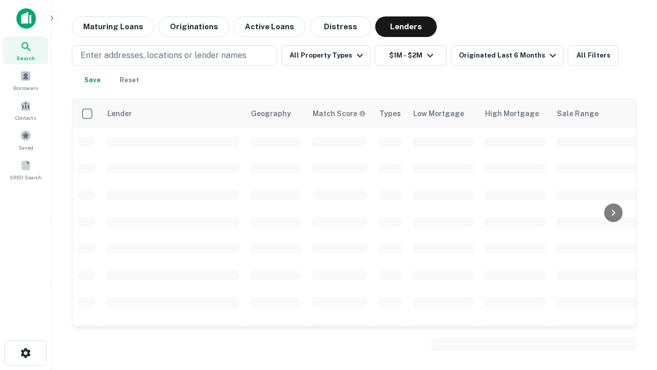 The image size is (657, 370). Describe the element at coordinates (26, 110) in the screenshot. I see `a: Contacts` at that location.